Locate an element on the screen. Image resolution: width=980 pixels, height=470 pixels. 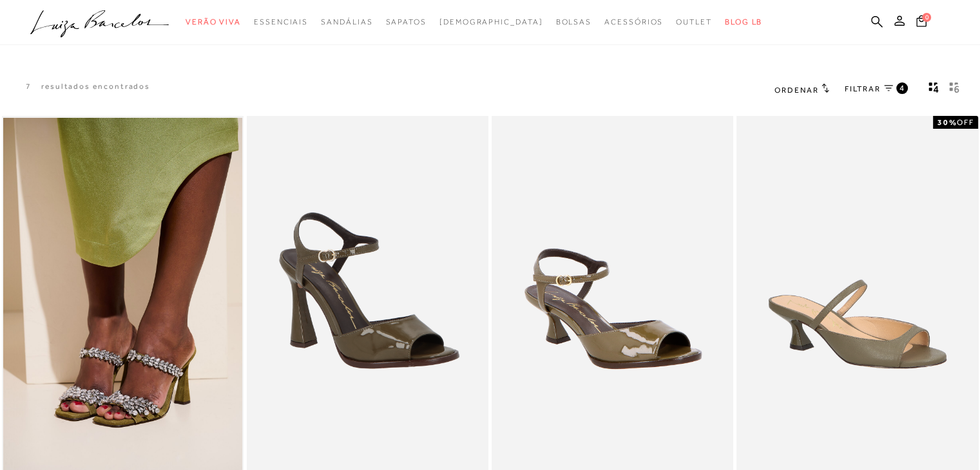
p: 7 is located at coordinates (29, 86).